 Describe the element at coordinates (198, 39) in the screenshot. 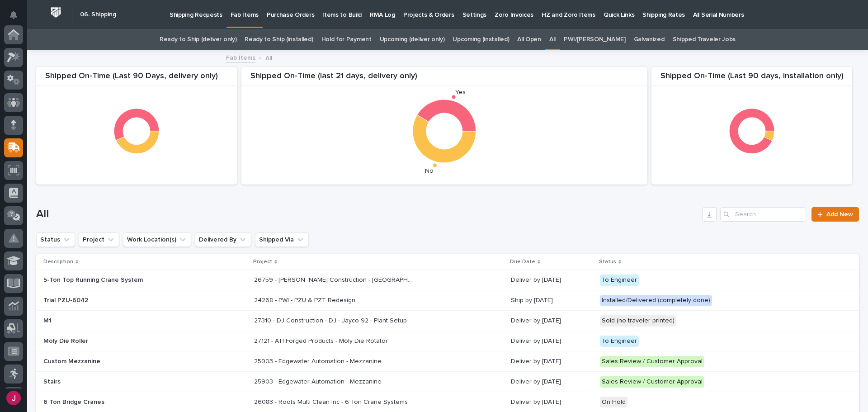

I see `a: Ready to Ship (deliver only)` at that location.